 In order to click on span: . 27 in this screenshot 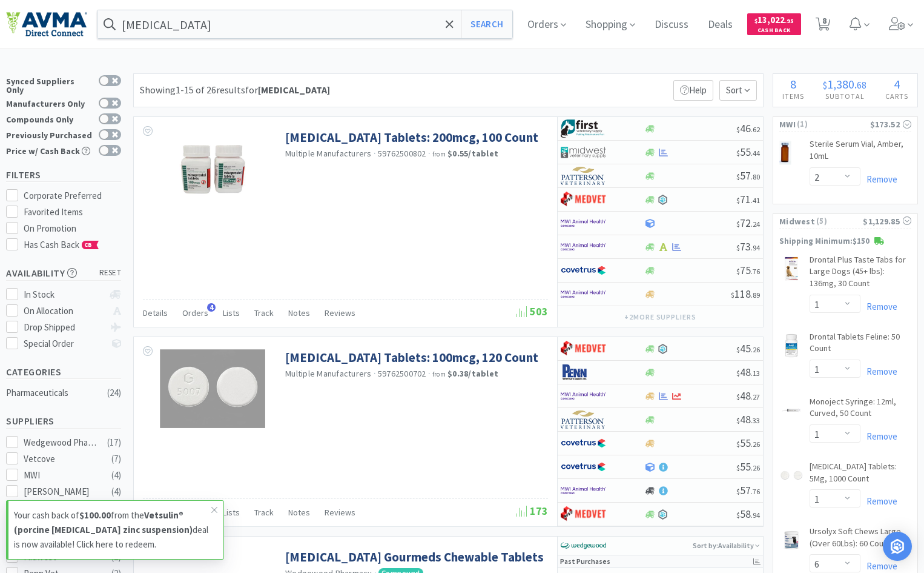, I will do `click(755, 396)`.